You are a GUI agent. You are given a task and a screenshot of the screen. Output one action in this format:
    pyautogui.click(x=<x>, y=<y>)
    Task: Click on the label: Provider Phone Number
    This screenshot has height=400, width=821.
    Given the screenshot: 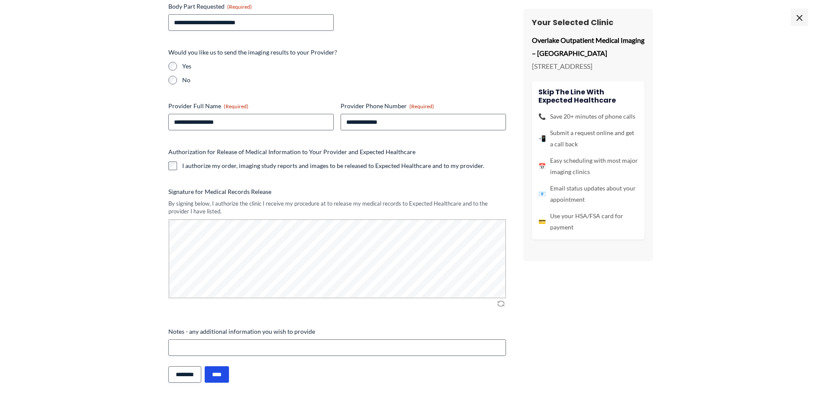 What is the action you would take?
    pyautogui.click(x=423, y=106)
    